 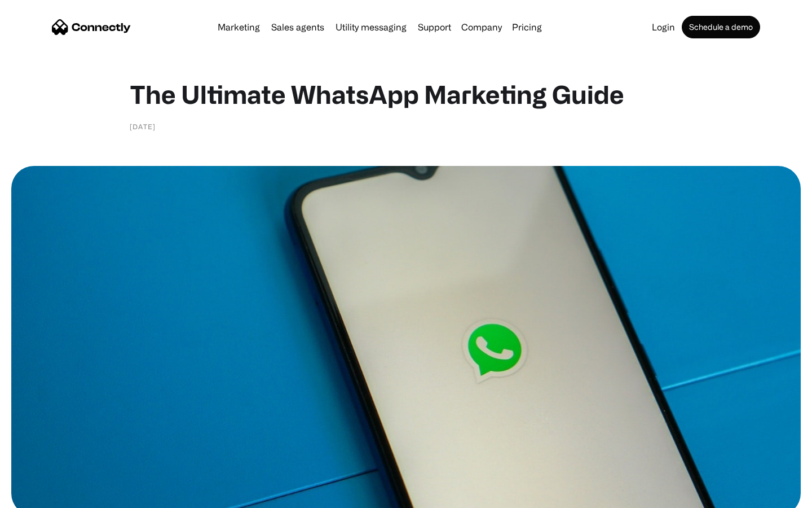 I want to click on a: Support, so click(x=434, y=27).